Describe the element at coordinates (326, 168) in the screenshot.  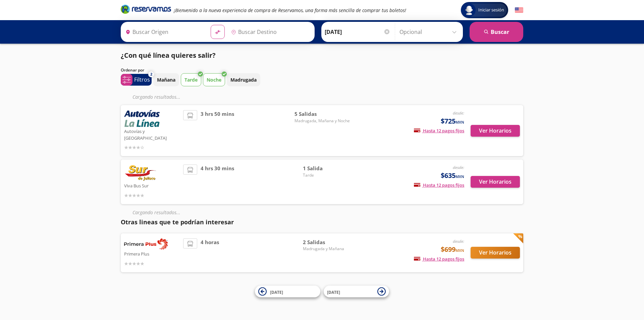
I see `span: 1 Salida` at that location.